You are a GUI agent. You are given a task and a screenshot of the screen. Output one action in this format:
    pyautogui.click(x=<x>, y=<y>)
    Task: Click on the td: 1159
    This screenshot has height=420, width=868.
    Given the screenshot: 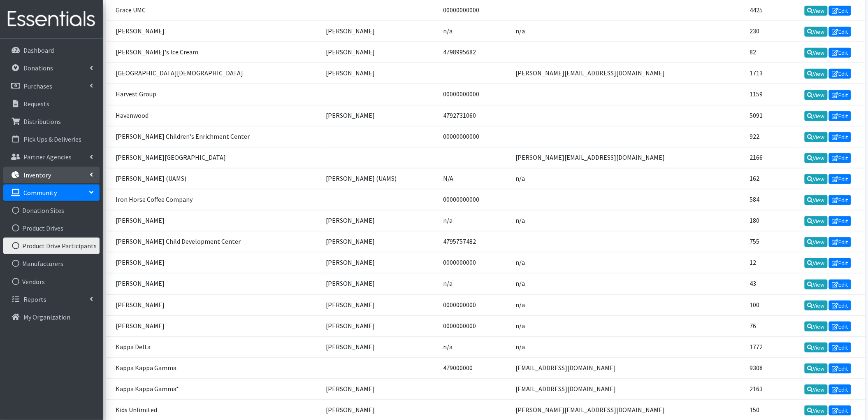 What is the action you would take?
    pyautogui.click(x=771, y=94)
    